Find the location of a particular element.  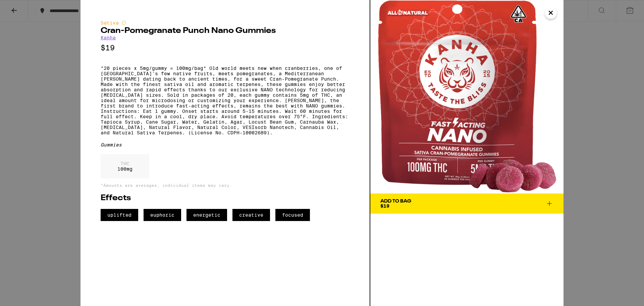

span: energetic is located at coordinates (207, 215).